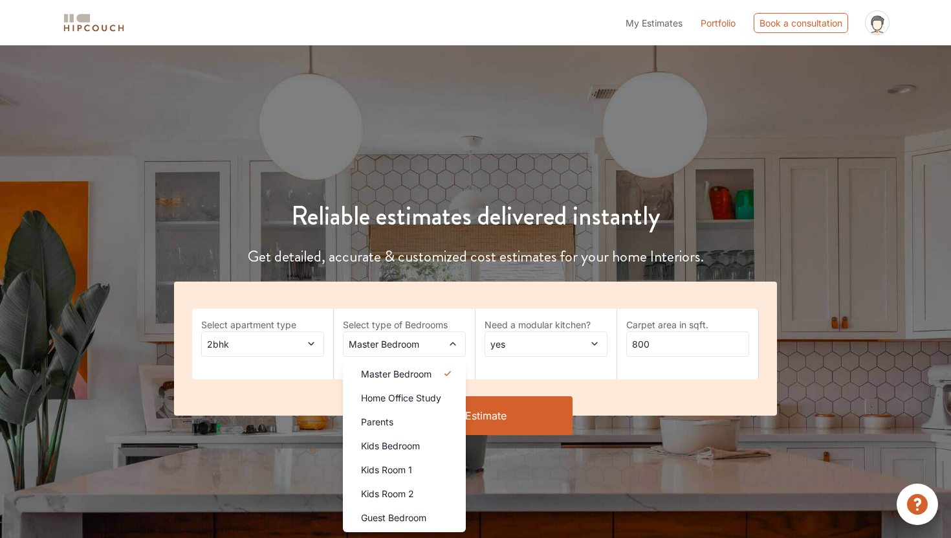  I want to click on span: Kids Room 1, so click(386, 469).